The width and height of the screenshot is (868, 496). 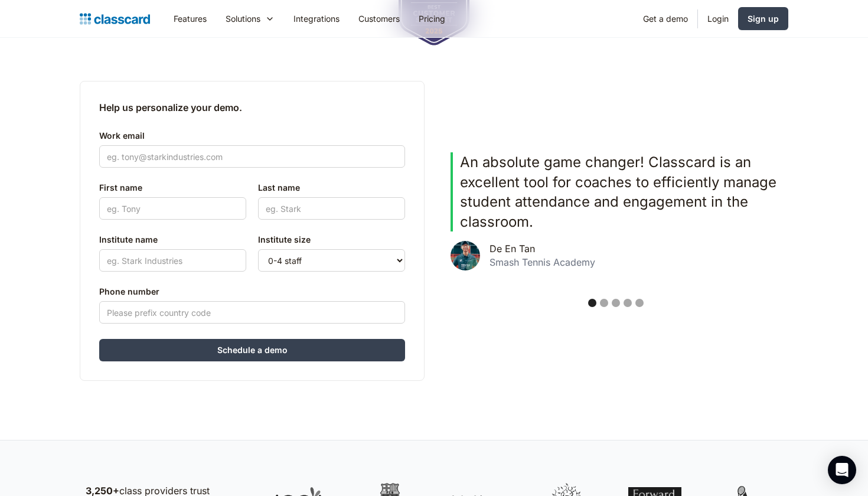 I want to click on div: Open Intercom Messenger, so click(x=842, y=470).